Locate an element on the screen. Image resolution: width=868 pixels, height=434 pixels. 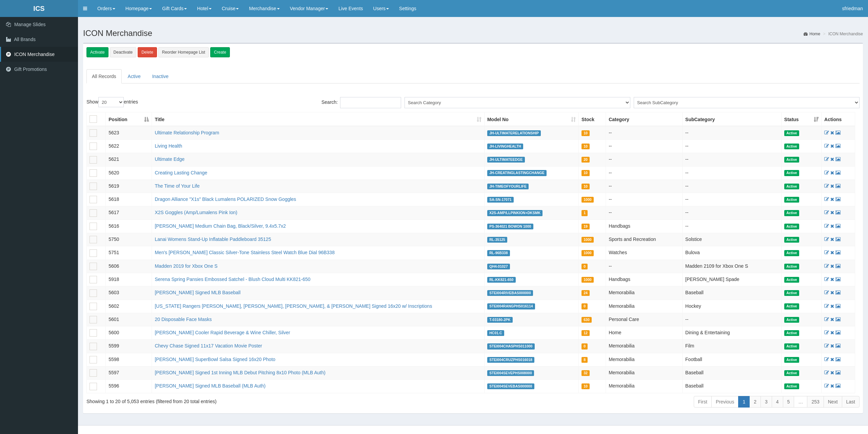
a: Inactive is located at coordinates (160, 76).